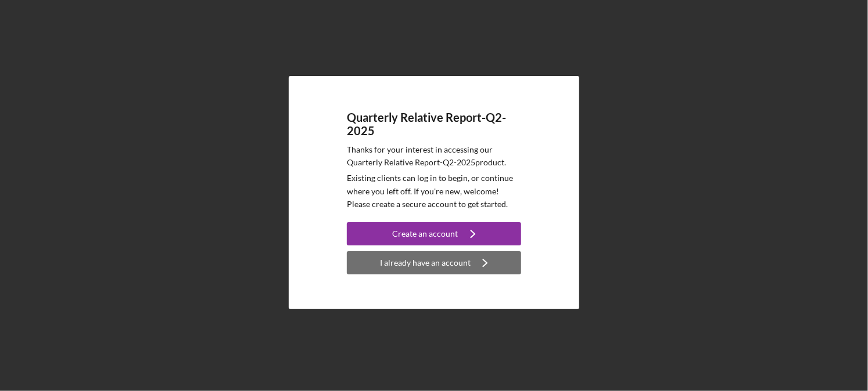 The image size is (868, 391). What do you see at coordinates (425, 234) in the screenshot?
I see `div: Create an account` at bounding box center [425, 234].